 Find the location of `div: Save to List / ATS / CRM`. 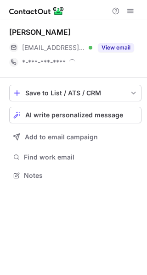

div: Save to List / ATS / CRM is located at coordinates (75, 93).